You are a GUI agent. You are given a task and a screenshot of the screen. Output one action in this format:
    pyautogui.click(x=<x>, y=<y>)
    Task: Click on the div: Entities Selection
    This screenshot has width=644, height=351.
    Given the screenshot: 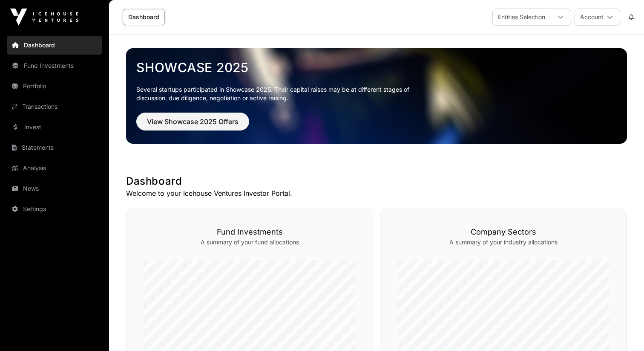 What is the action you would take?
    pyautogui.click(x=521, y=17)
    